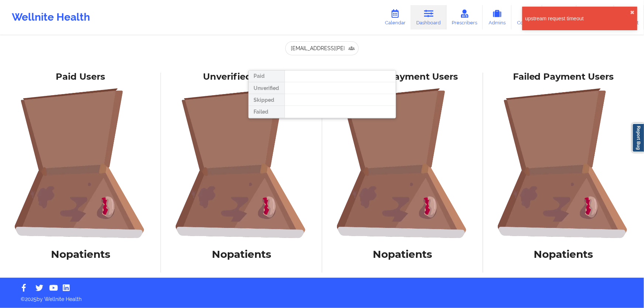  What do you see at coordinates (497, 17) in the screenshot?
I see `a: Admins` at bounding box center [497, 17].